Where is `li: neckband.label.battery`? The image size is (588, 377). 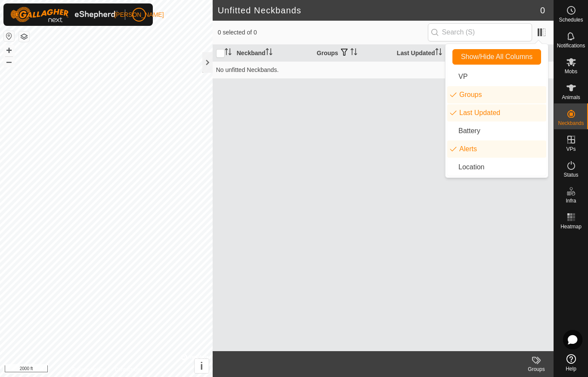 li: neckband.label.battery is located at coordinates (497, 131).